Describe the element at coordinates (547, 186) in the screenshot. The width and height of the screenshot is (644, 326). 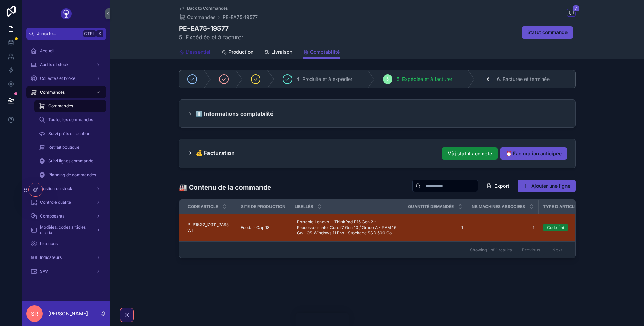
I see `a: Ajouter une ligne` at that location.